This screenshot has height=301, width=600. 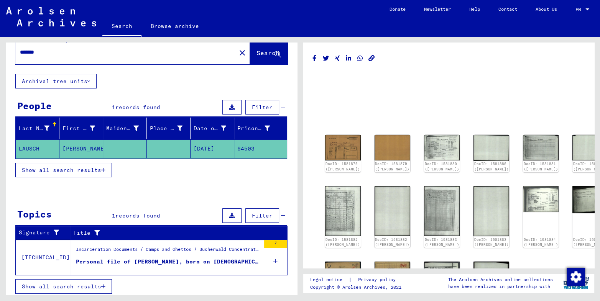 What do you see at coordinates (500, 280) in the screenshot?
I see `p: The Arolsen Archives online collections` at bounding box center [500, 280].